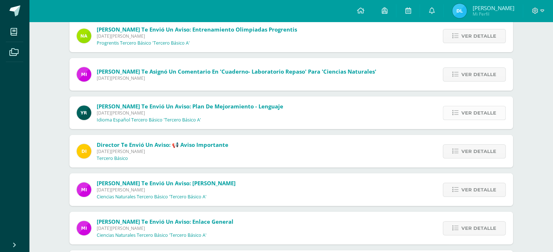 The height and width of the screenshot is (252, 553). What do you see at coordinates (84, 36) in the screenshot?
I see `img: 35a337993bdd6a3ef9ef2b9abc5596bd.png` at bounding box center [84, 36].